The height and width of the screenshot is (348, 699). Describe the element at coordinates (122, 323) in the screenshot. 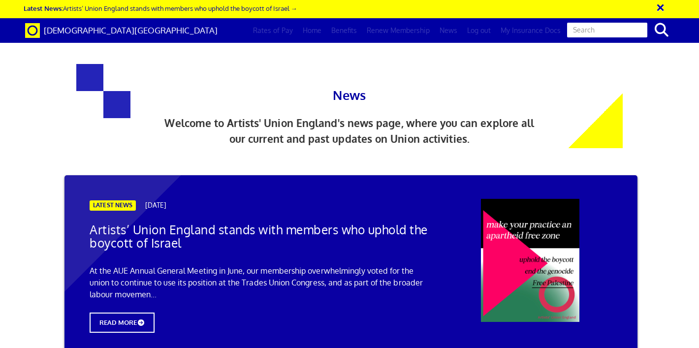

I see `span: READ MORE` at that location.